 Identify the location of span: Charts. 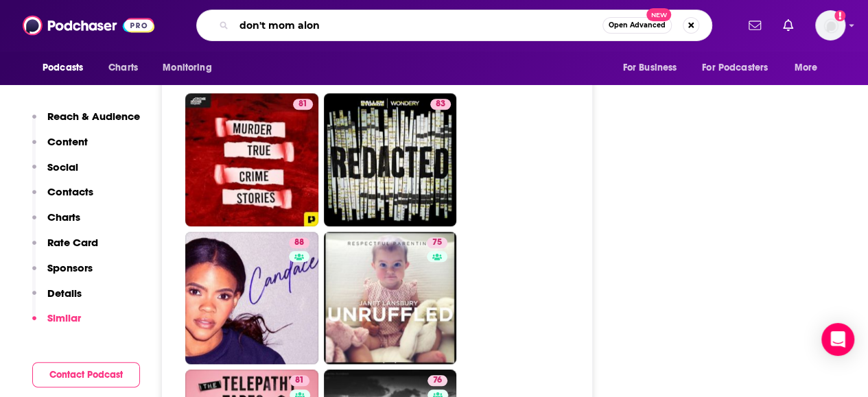
(122, 68).